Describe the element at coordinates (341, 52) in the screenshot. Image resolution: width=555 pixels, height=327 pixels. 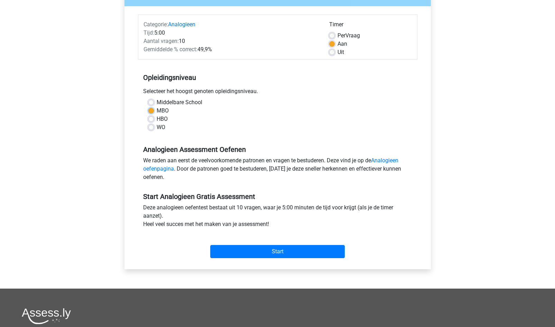
I see `label: Uit` at that location.